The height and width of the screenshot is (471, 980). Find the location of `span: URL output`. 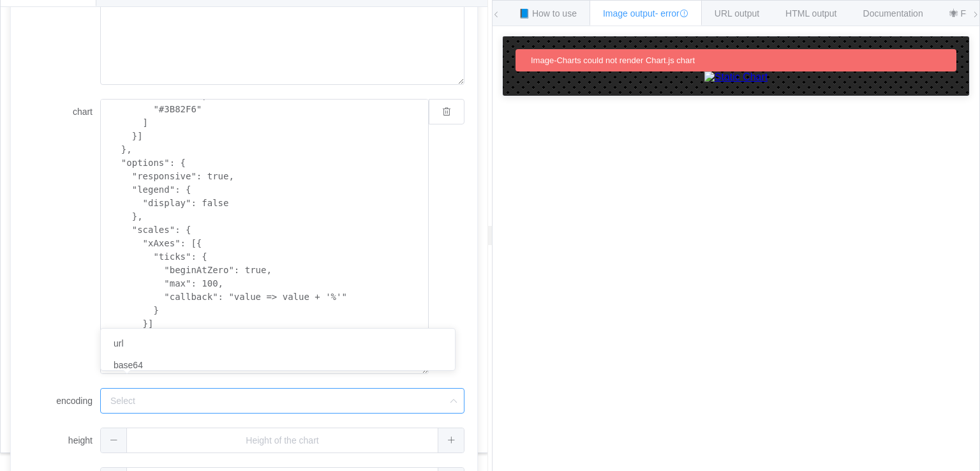

span: URL output is located at coordinates (737, 13).